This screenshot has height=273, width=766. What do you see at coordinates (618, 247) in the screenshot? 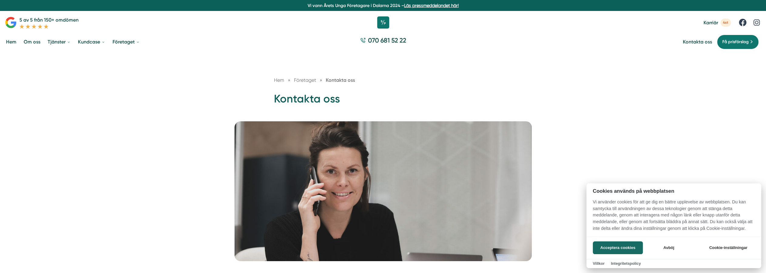
I see `button: Acceptera cookies` at bounding box center [618, 247].